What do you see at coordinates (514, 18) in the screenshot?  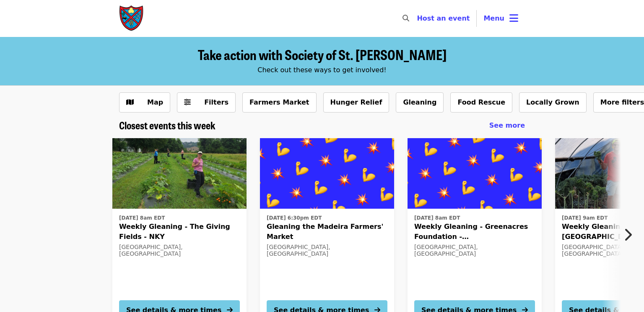 I see `i: bars icon` at bounding box center [514, 18].